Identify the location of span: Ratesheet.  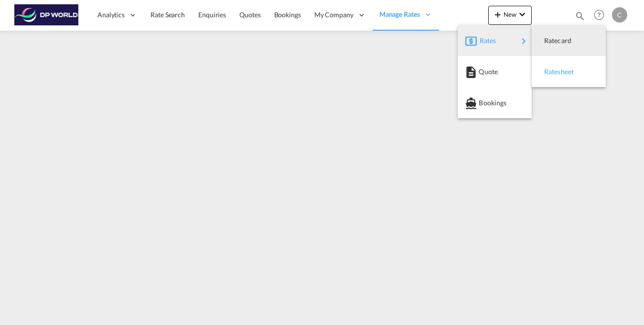
(550, 72).